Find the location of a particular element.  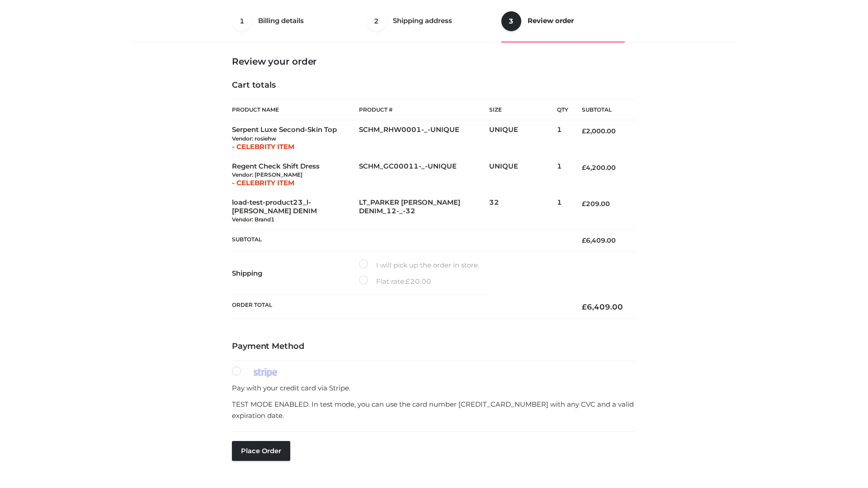

th: Product Name is located at coordinates (296, 109).